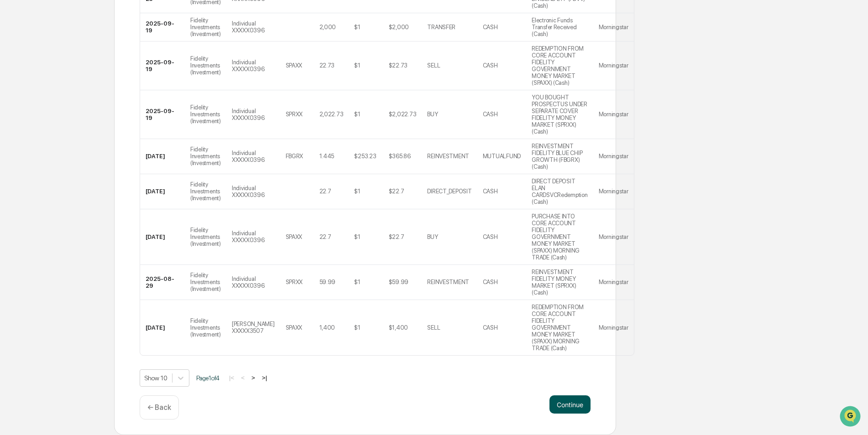 This screenshot has height=435, width=868. Describe the element at coordinates (449, 191) in the screenshot. I see `div: DIRECT_DEPOSIT` at that location.